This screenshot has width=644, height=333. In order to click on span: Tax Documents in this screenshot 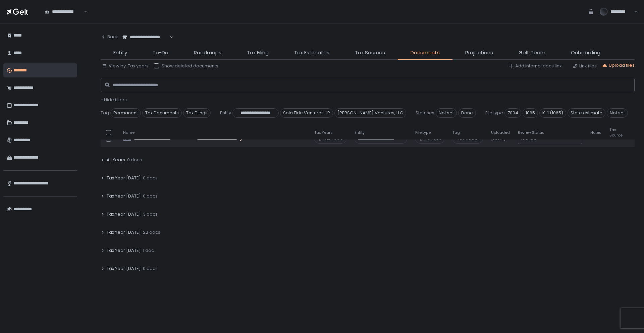, I will do `click(162, 113)`.